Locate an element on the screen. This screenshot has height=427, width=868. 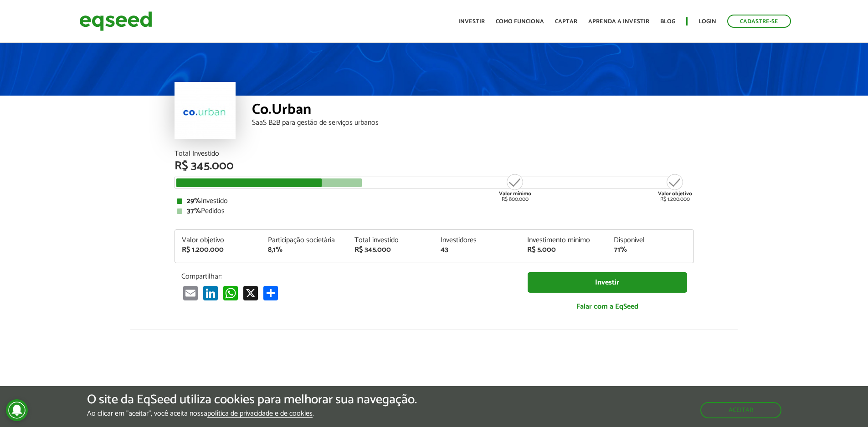
a: Cadastre-se is located at coordinates (759, 21).